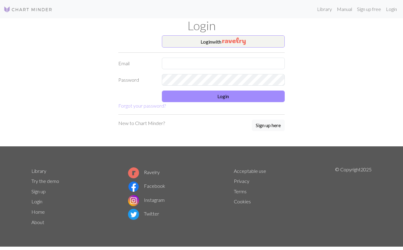  What do you see at coordinates (240, 191) in the screenshot?
I see `a: Terms` at bounding box center [240, 191].